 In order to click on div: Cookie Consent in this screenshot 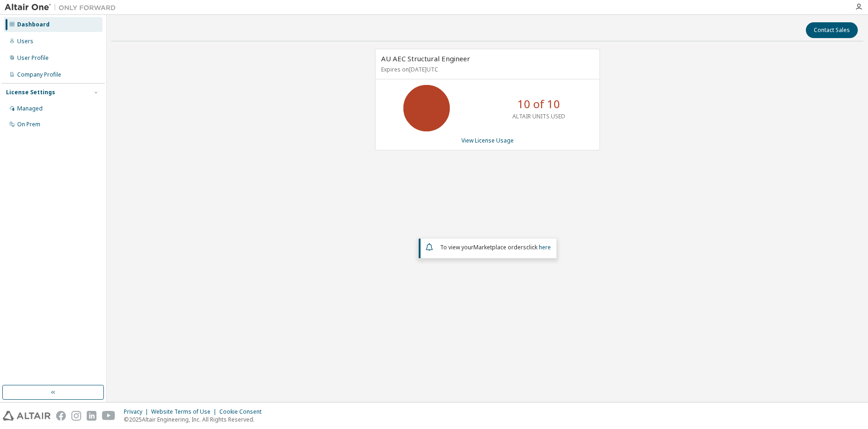, I will do `click(243, 412)`.